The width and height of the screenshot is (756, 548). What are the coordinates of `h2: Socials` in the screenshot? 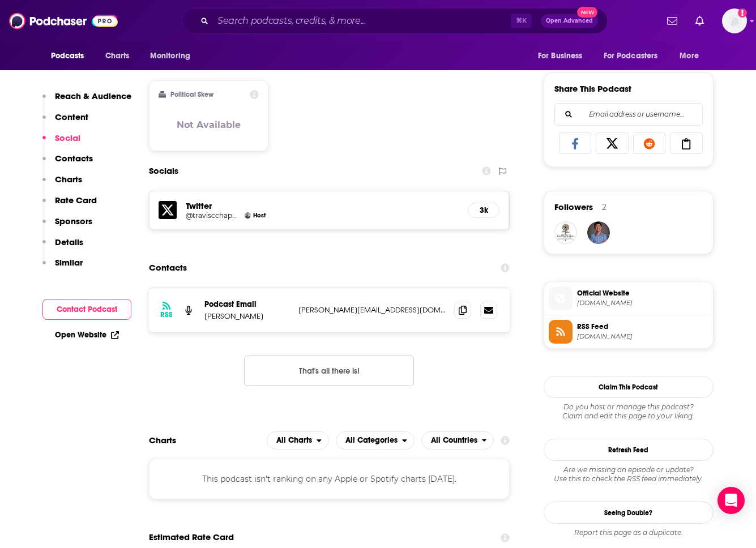 It's located at (163, 171).